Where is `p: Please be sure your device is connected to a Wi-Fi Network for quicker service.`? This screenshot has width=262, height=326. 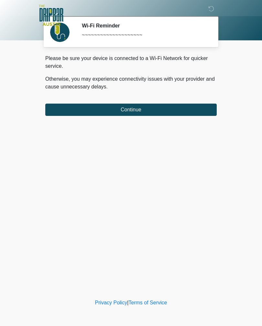
p: Please be sure your device is connected to a Wi-Fi Network for quicker service. is located at coordinates (131, 62).